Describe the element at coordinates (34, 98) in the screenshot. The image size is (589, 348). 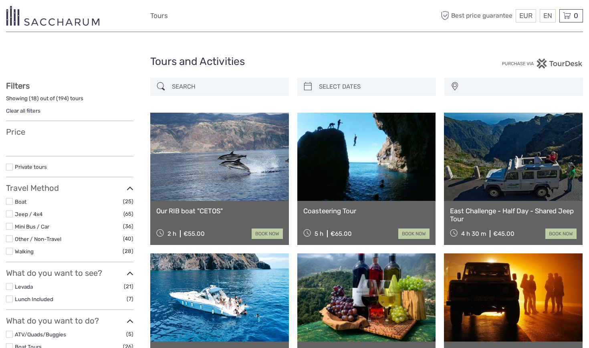
I see `label: 18` at that location.